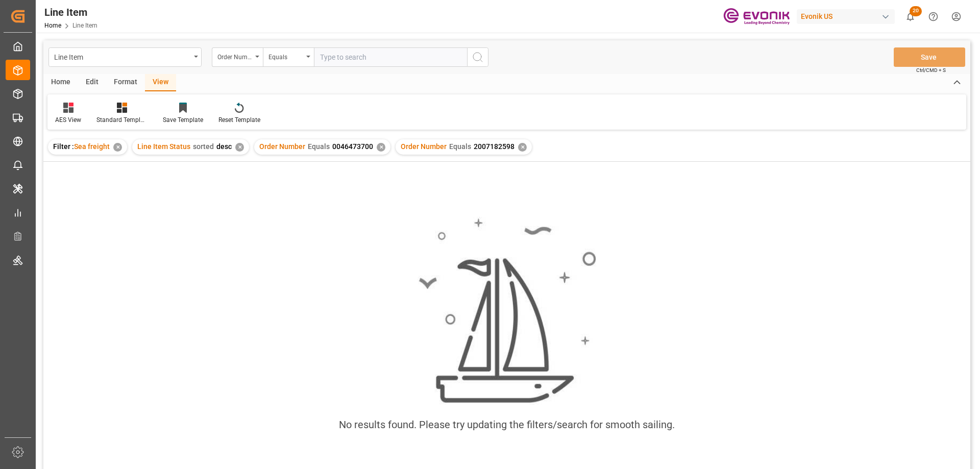  Describe the element at coordinates (353, 146) in the screenshot. I see `span: 0046473700` at that location.